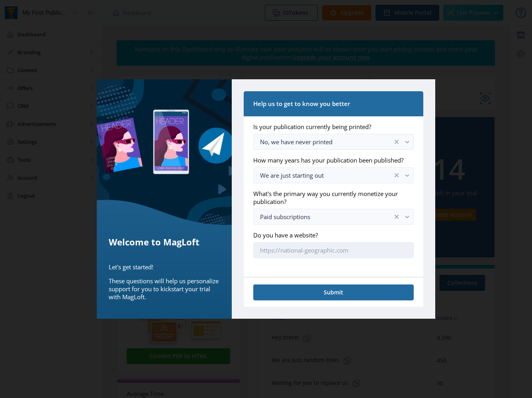  Describe the element at coordinates (164, 267) in the screenshot. I see `p: Let's get started!` at that location.